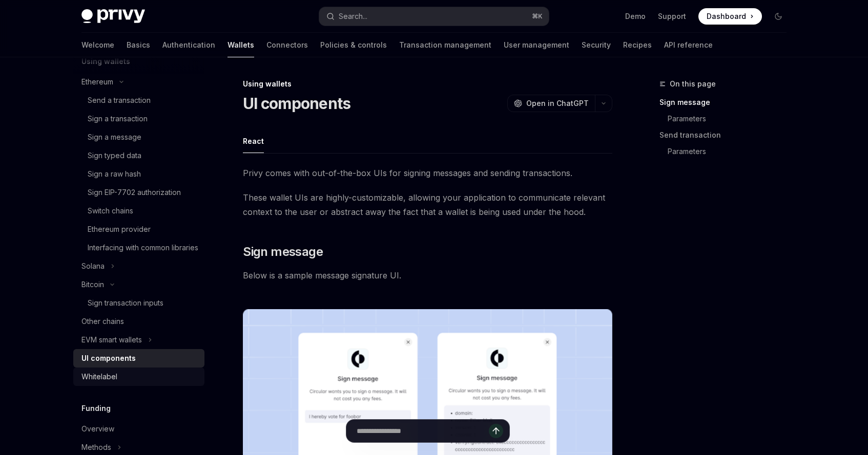  Describe the element at coordinates (134, 192) in the screenshot. I see `div: Sign EIP-7702 authorization` at that location.